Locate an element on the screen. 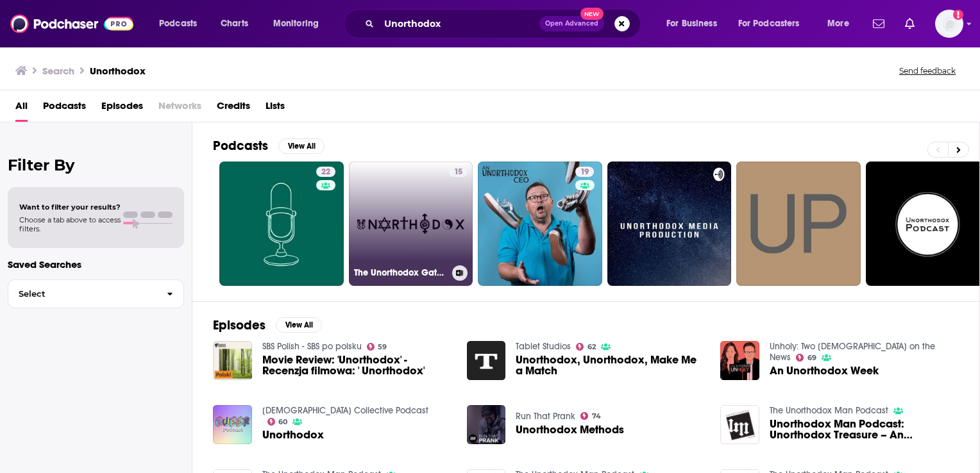 Image resolution: width=980 pixels, height=473 pixels. span: Movie Review: 'Unorthodox' - Recenzja filmowa: ' Unorthodox' is located at coordinates (356, 365).